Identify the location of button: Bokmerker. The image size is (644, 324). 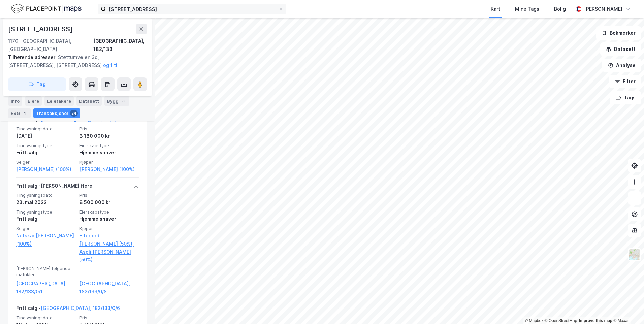
(618, 33).